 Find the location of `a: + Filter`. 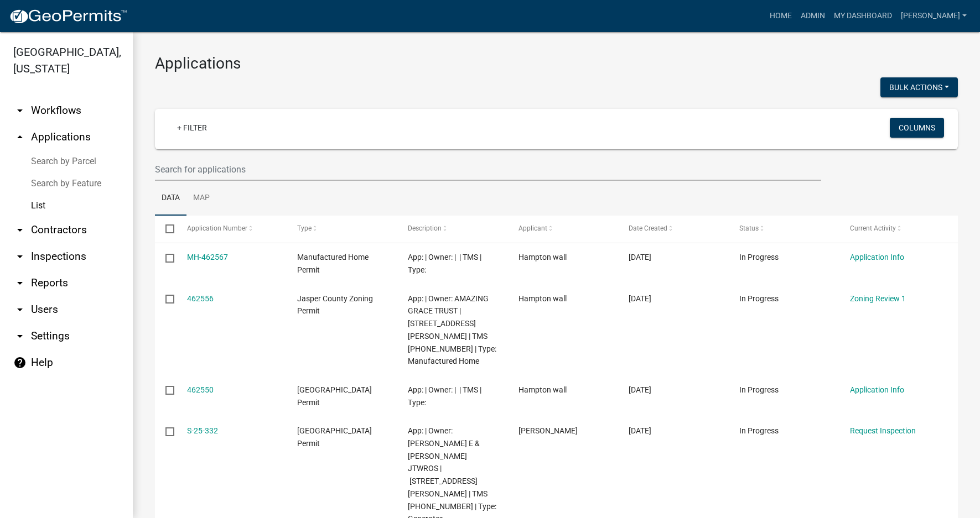

a: + Filter is located at coordinates (192, 128).